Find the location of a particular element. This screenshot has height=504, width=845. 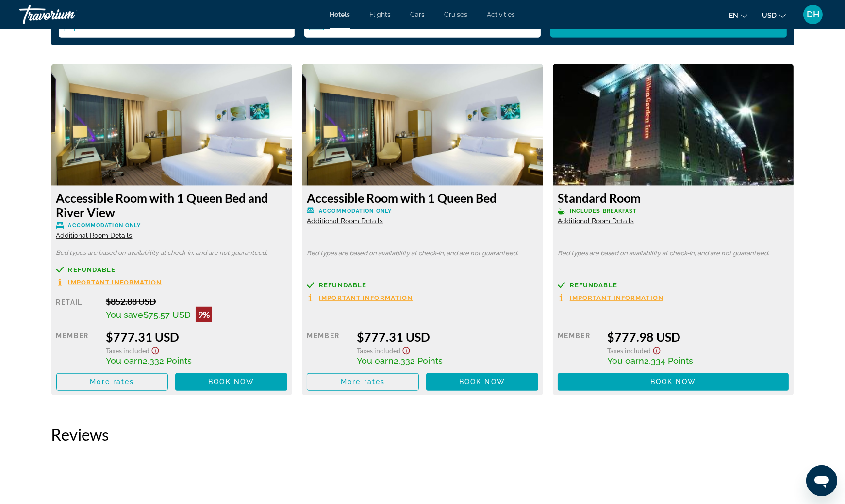

span: 2,334 Points is located at coordinates (668, 361).